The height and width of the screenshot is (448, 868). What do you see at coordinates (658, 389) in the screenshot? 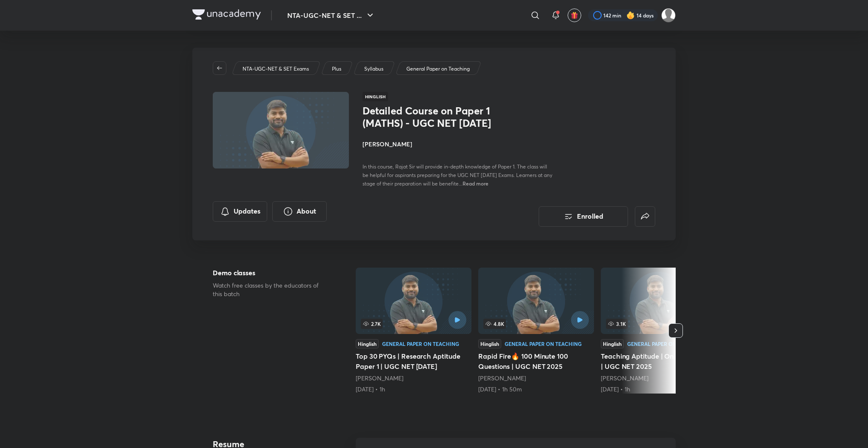
I see `div: 6th Jun • 1h` at bounding box center [658, 389].